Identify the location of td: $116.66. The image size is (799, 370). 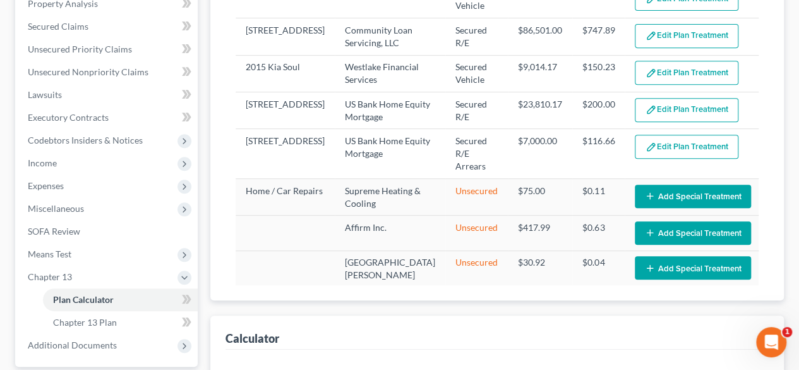
(598, 154).